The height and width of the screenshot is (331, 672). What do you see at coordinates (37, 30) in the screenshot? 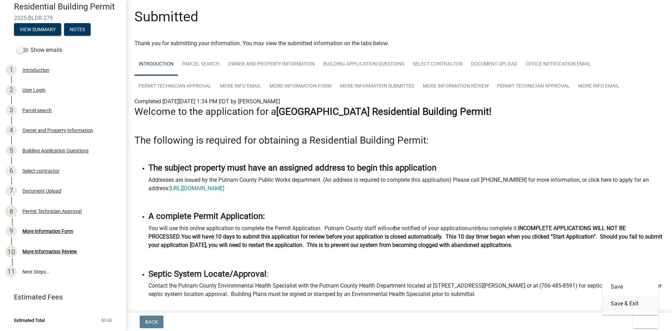
I see `wm-modal-confirm: Summary` at bounding box center [37, 30].